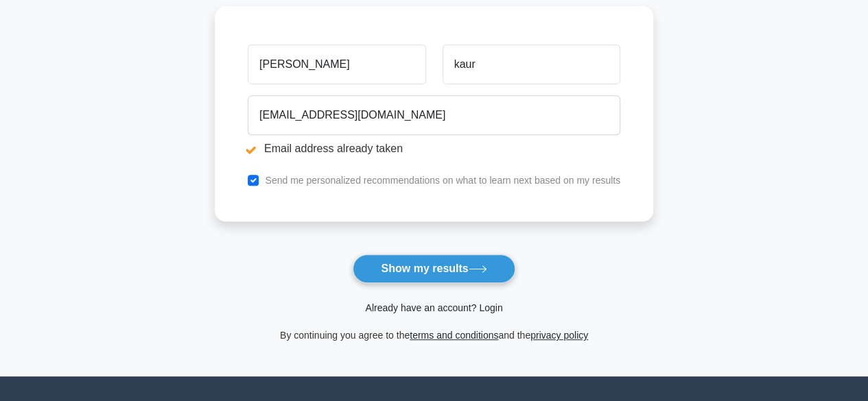  What do you see at coordinates (434, 269) in the screenshot?
I see `button: Show my results` at bounding box center [434, 269].